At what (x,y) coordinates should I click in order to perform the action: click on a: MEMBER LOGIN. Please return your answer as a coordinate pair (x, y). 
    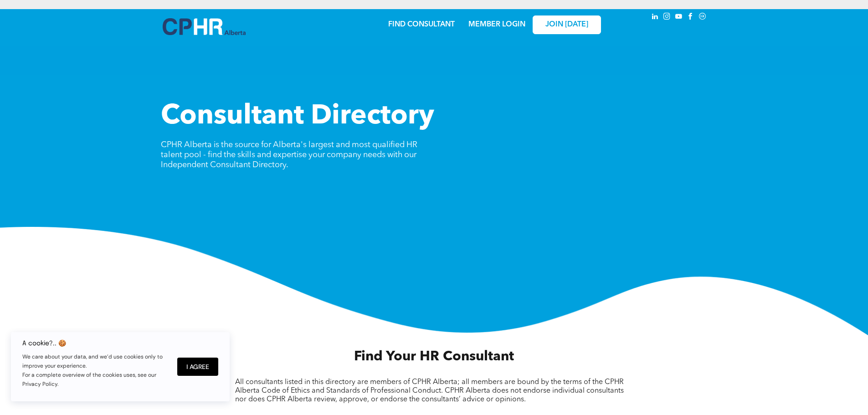
    Looking at the image, I should click on (497, 24).